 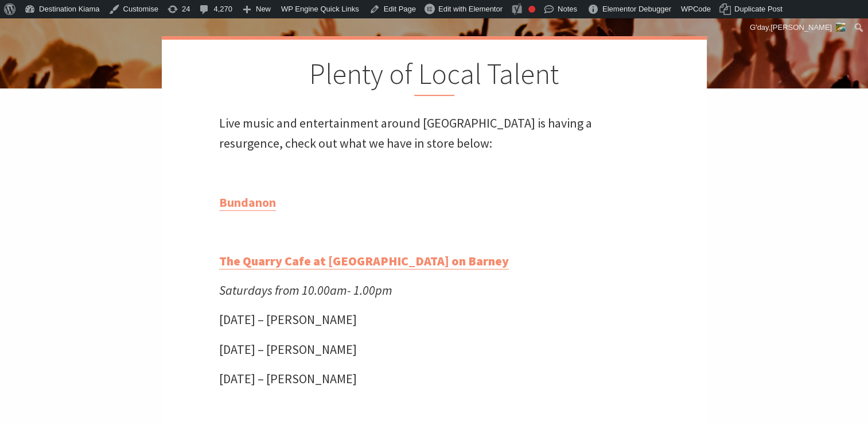 What do you see at coordinates (305, 290) in the screenshot?
I see `em: Saturdays from 10.00am- 1.00pm` at bounding box center [305, 290].